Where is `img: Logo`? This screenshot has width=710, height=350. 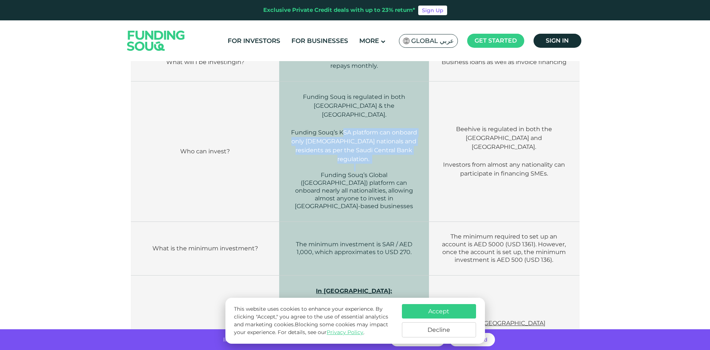
img: Logo is located at coordinates (156, 40).